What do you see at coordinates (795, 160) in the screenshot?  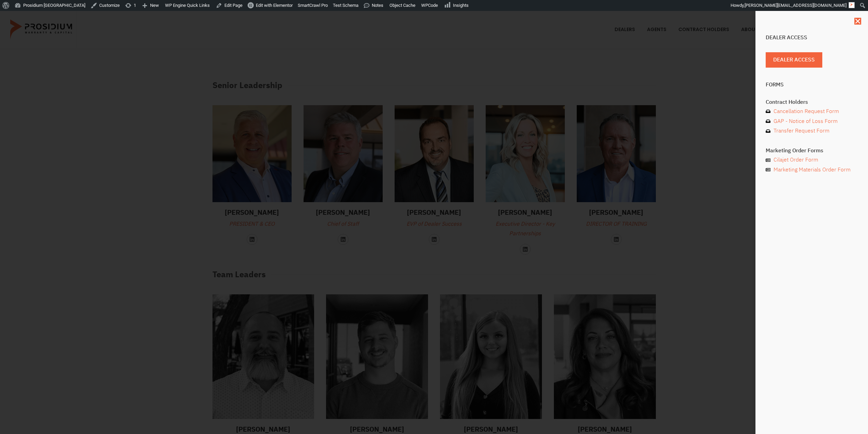 I see `span: Cilajet Order Form` at bounding box center [795, 160].